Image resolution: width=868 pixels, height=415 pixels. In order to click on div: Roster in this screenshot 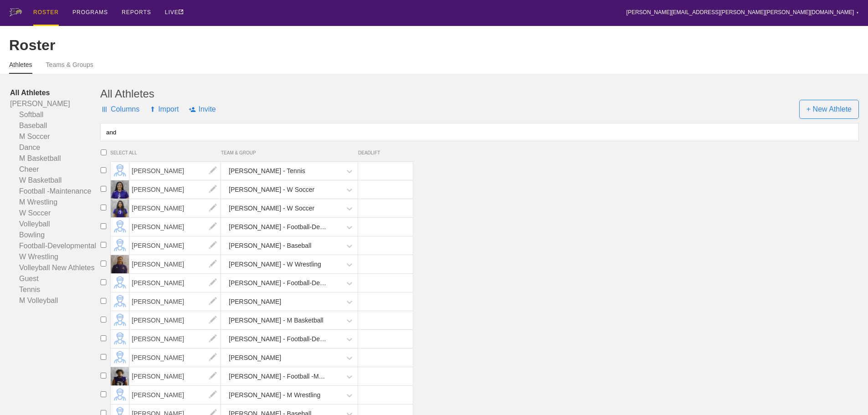, I will do `click(434, 45)`.